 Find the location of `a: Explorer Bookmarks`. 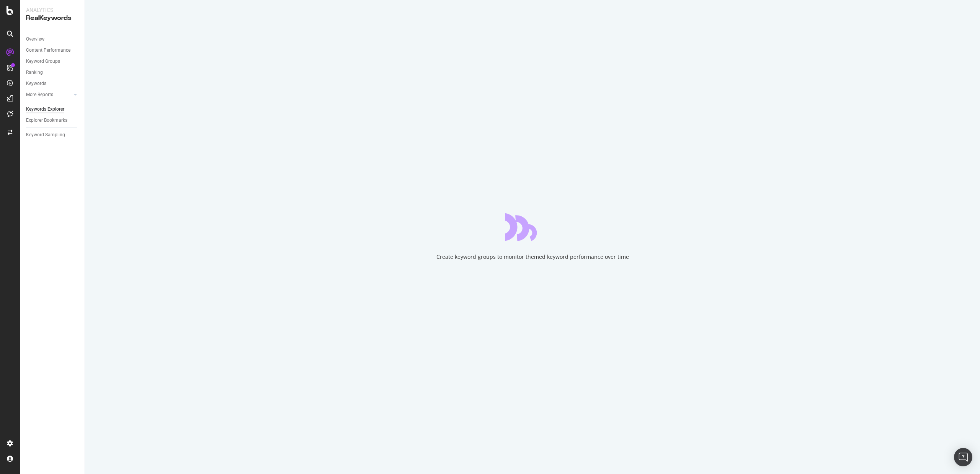

a: Explorer Bookmarks is located at coordinates (53, 120).